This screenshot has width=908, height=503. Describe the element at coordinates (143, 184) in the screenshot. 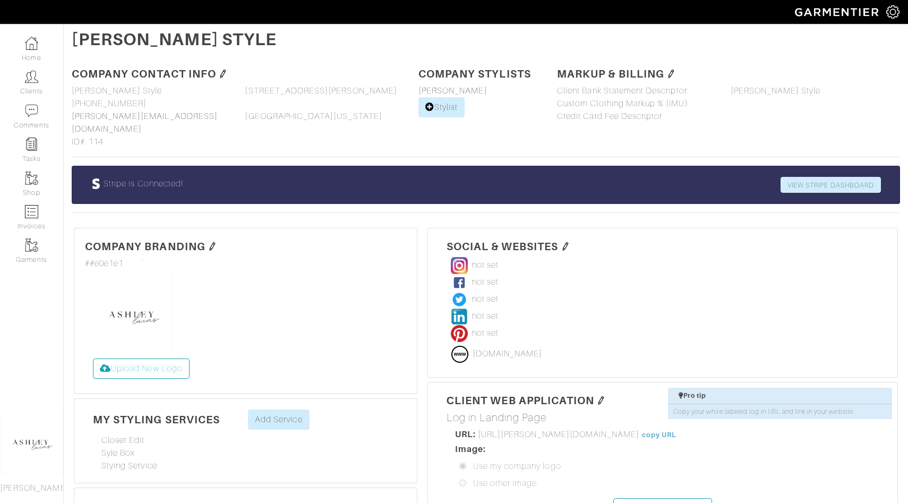

I see `span: Stripe is Connected!` at that location.